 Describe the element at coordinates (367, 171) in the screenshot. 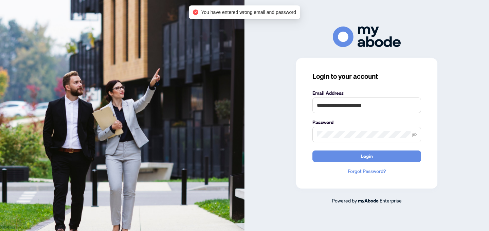

I see `a: Forgot Password?` at that location.